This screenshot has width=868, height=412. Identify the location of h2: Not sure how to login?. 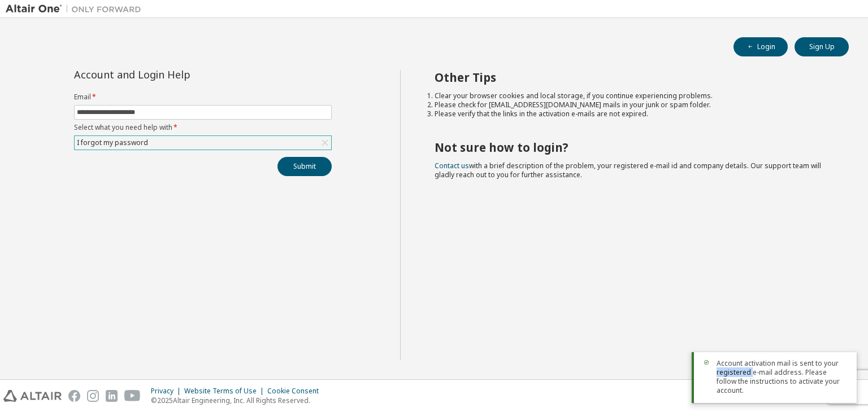
(631, 148).